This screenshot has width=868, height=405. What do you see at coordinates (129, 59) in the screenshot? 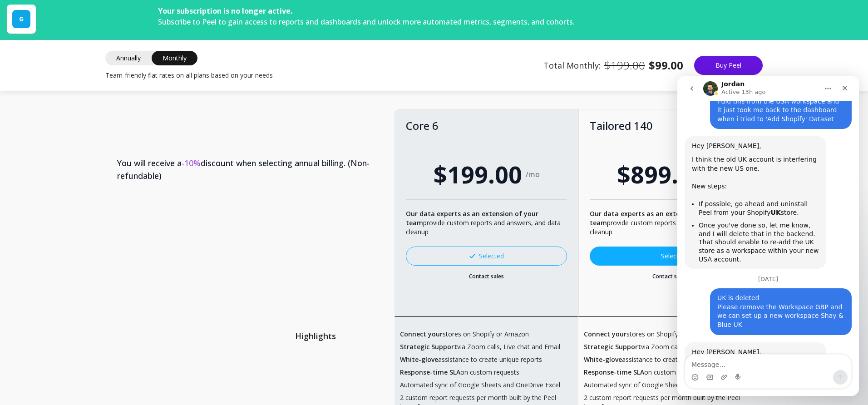
I see `span: Annually` at bounding box center [129, 59].